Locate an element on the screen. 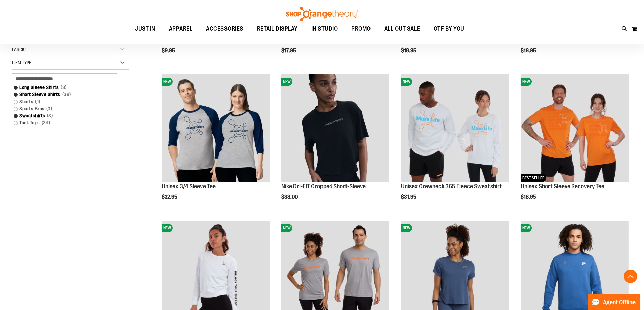 This screenshot has width=644, height=310. a: Unisex 3/4 Sleeve Tee is located at coordinates (188, 186).